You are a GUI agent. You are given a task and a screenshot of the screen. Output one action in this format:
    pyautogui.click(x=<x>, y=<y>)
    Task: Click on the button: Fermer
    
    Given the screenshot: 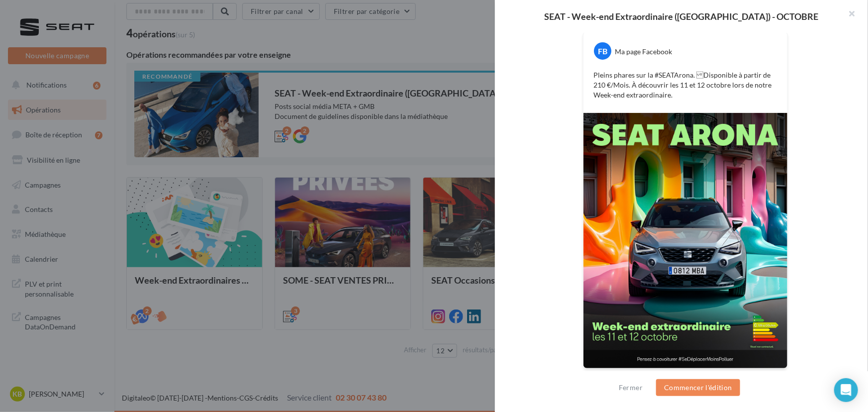 What is the action you would take?
    pyautogui.click(x=631, y=388)
    